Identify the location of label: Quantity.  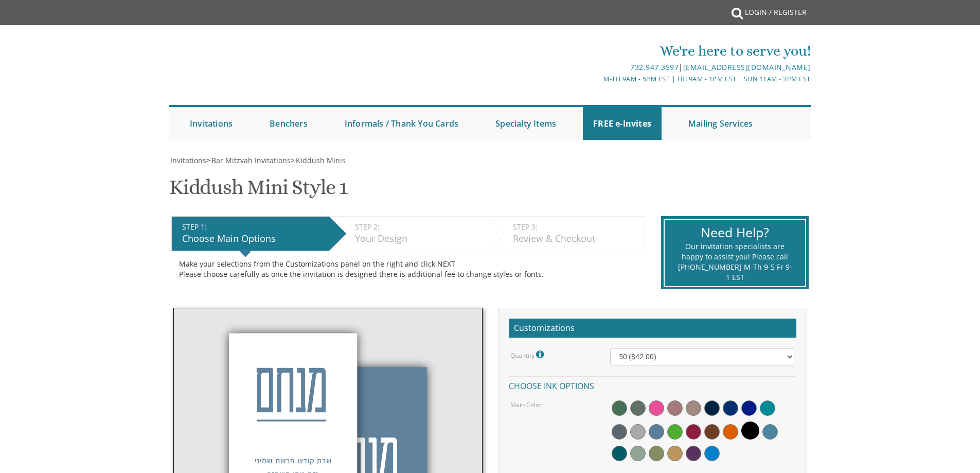
(528, 355).